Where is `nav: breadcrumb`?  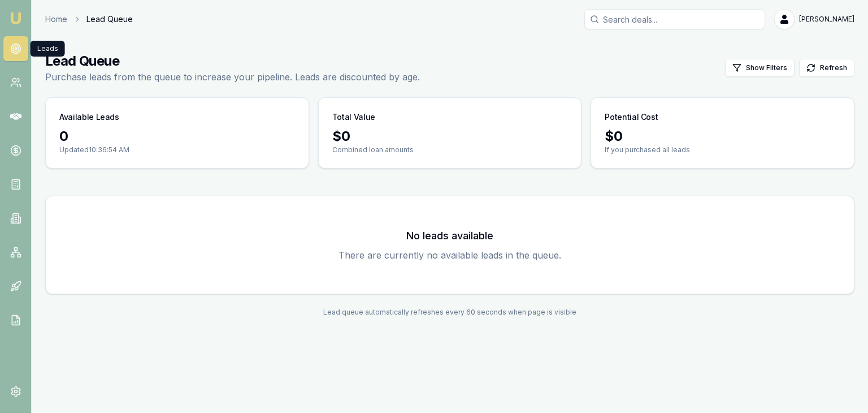
nav: breadcrumb is located at coordinates (89, 19).